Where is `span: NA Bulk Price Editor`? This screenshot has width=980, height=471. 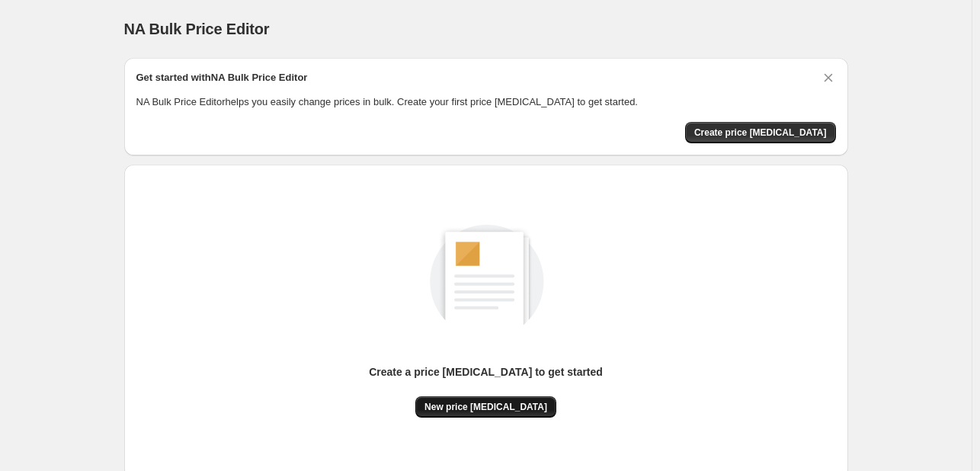 span: NA Bulk Price Editor is located at coordinates (196, 29).